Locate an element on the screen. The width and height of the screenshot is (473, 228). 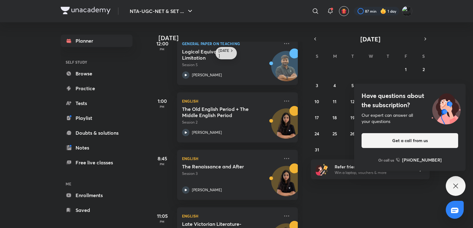
abbr: August 8, 2025 is located at coordinates (406, 85).